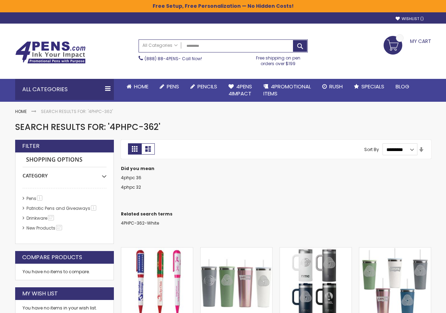  I want to click on strong: Search results for: '4pHPC-362', so click(77, 111).